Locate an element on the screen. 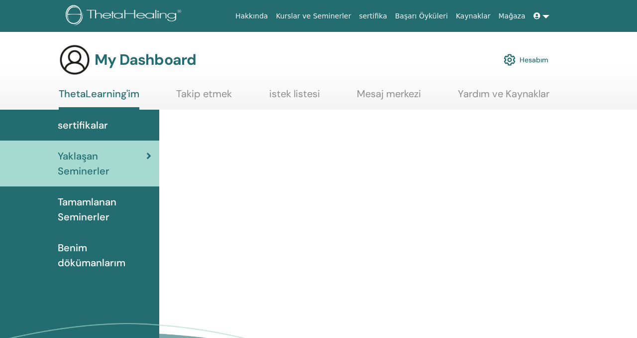 The height and width of the screenshot is (338, 637). h3: My Dashboard is located at coordinates (145, 60).